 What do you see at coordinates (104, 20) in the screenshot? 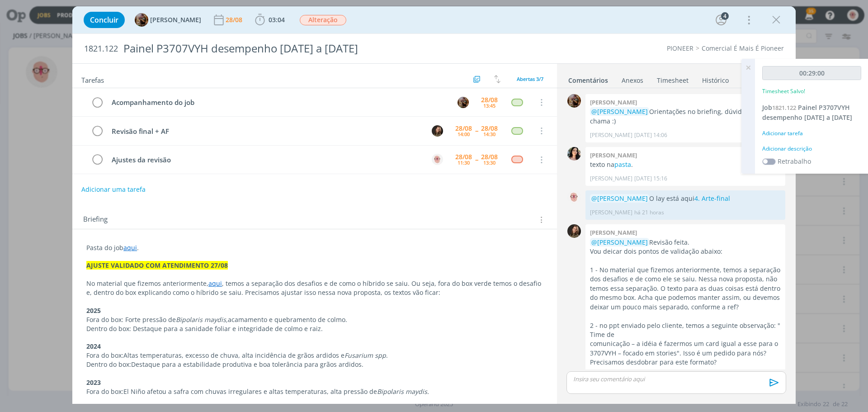
I see `span: Concluir` at bounding box center [104, 20].